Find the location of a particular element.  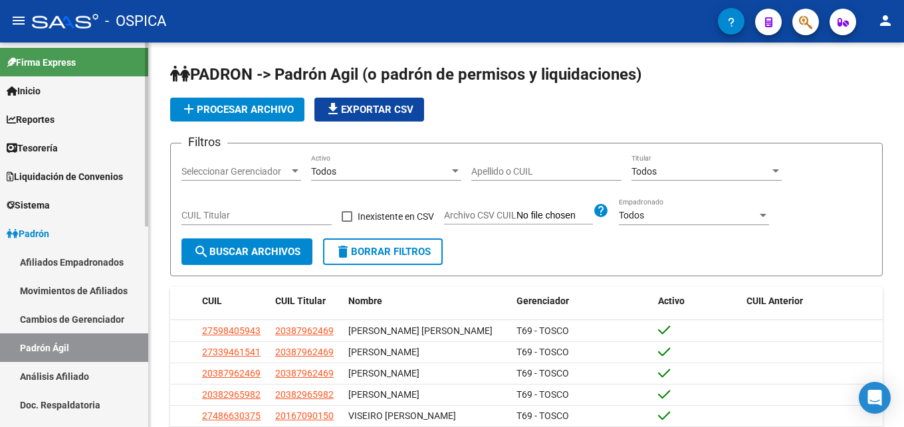

span: Reportes is located at coordinates (31, 120).